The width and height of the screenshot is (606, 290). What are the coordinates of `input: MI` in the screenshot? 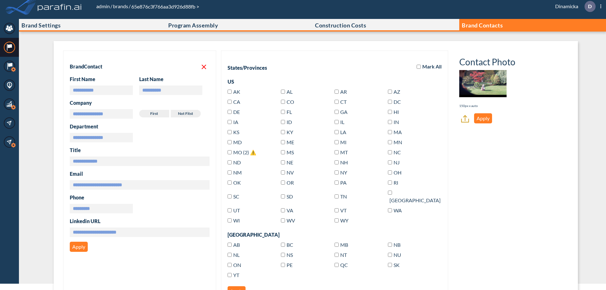 It's located at (337, 142).